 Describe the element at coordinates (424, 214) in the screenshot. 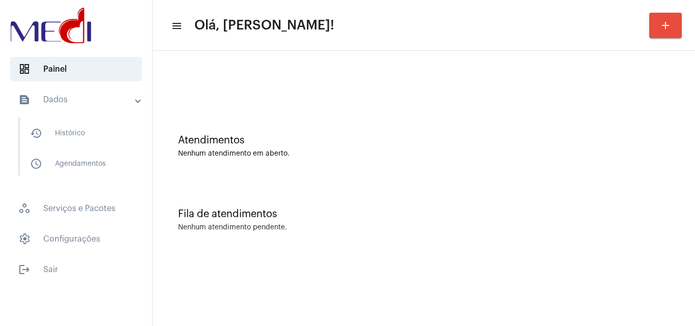

I see `div: Fila de atendimentos` at that location.